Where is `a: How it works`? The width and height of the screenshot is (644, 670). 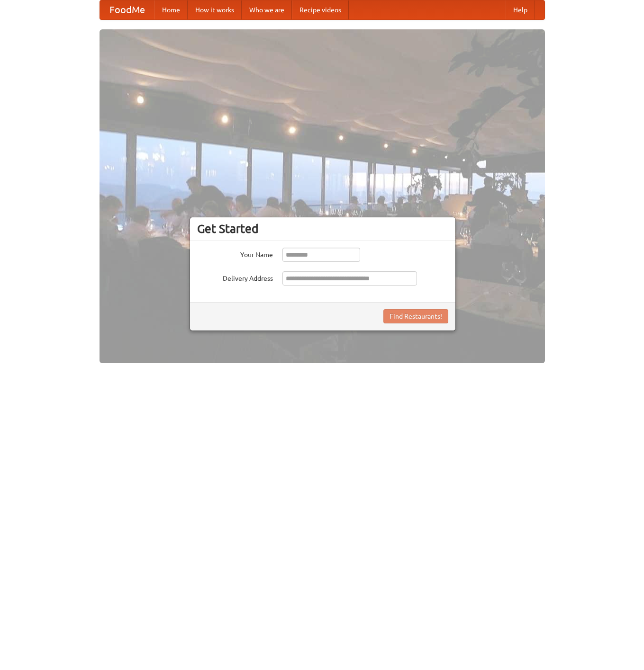
a: How it works is located at coordinates (214, 10).